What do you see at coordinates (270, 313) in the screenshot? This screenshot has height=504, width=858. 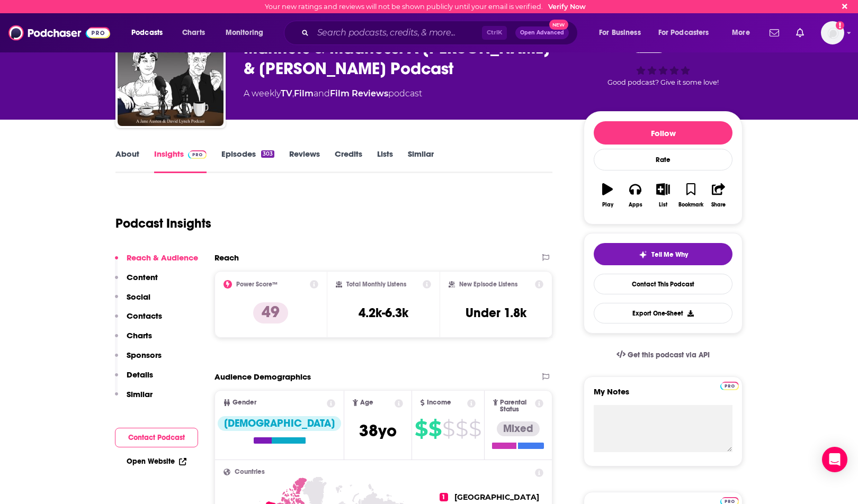 I see `p: 49` at bounding box center [270, 313].